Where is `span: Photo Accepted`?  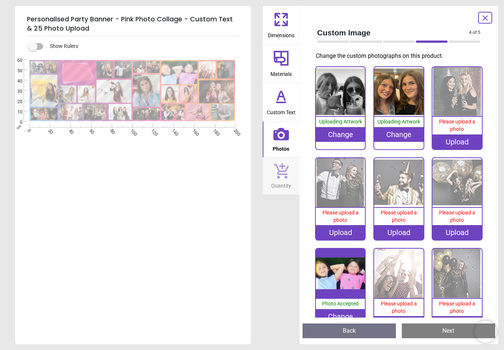 span: Photo Accepted is located at coordinates (340, 304).